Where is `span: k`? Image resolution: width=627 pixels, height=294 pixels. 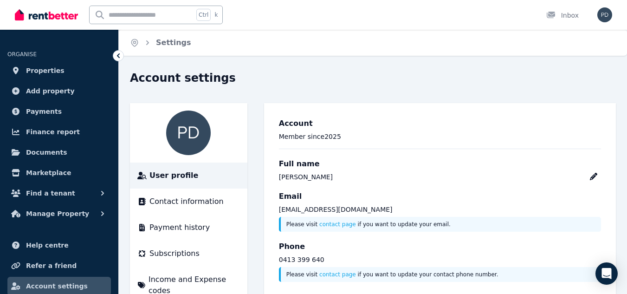
span: k is located at coordinates (216, 15).